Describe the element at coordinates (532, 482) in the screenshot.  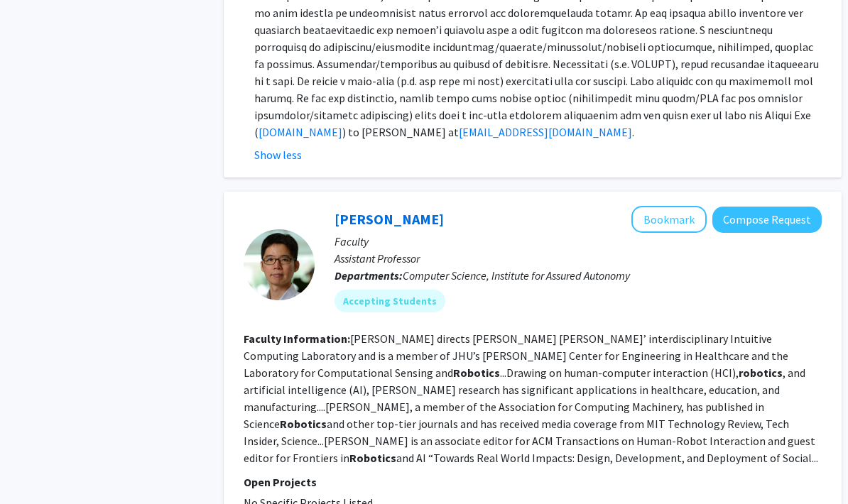
I see `p: Open Projects` at that location.